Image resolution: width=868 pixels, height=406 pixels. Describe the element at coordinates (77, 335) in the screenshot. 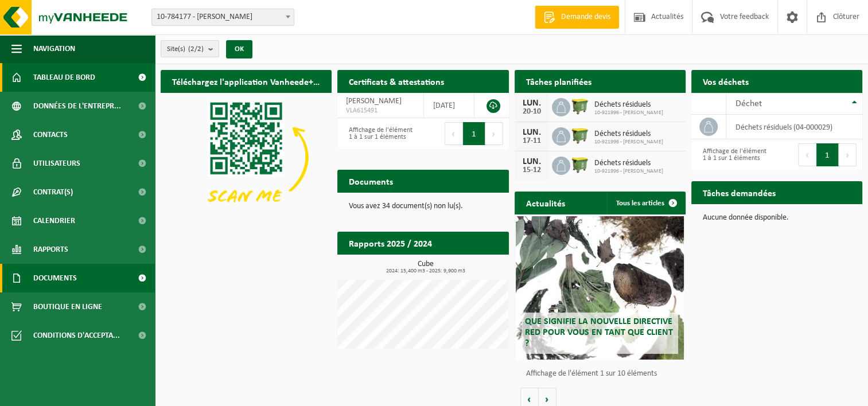

I see `span: Conditions d'accepta...` at that location.